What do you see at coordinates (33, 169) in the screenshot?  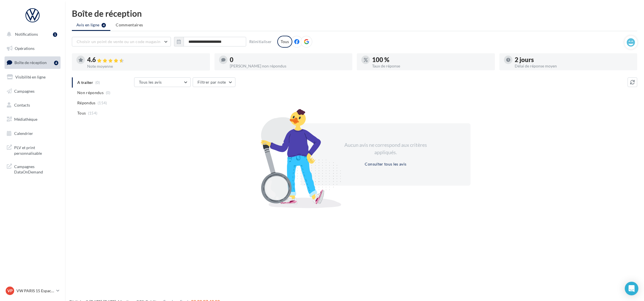 I see `a: Campagnes DataOnDemand` at bounding box center [33, 169].